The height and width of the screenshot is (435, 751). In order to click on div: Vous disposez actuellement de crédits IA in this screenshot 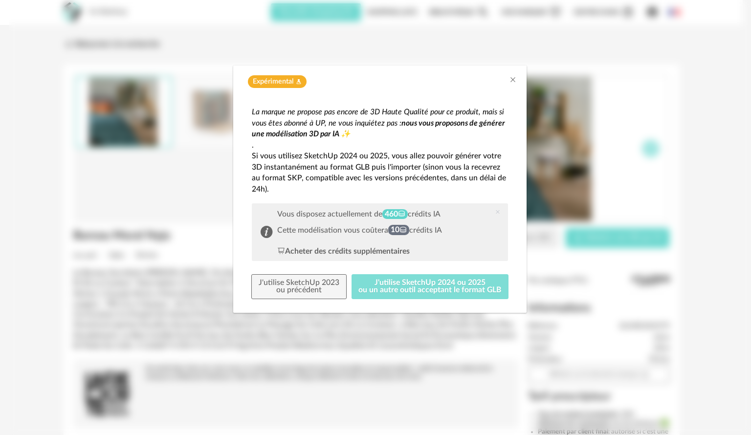, I will do `click(360, 214)`.